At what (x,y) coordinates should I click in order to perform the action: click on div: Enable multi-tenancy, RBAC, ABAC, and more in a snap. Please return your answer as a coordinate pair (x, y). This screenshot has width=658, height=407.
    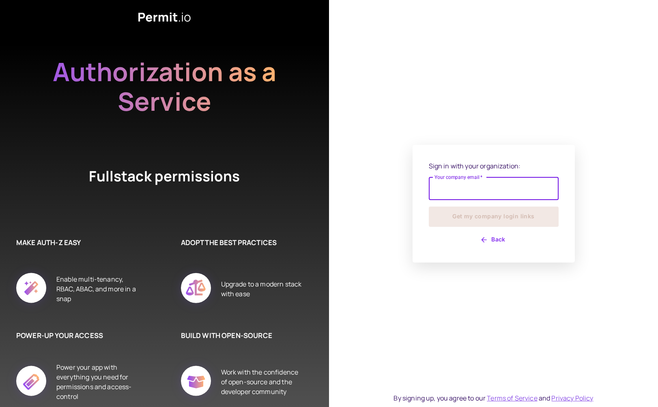
    Looking at the image, I should click on (98, 289).